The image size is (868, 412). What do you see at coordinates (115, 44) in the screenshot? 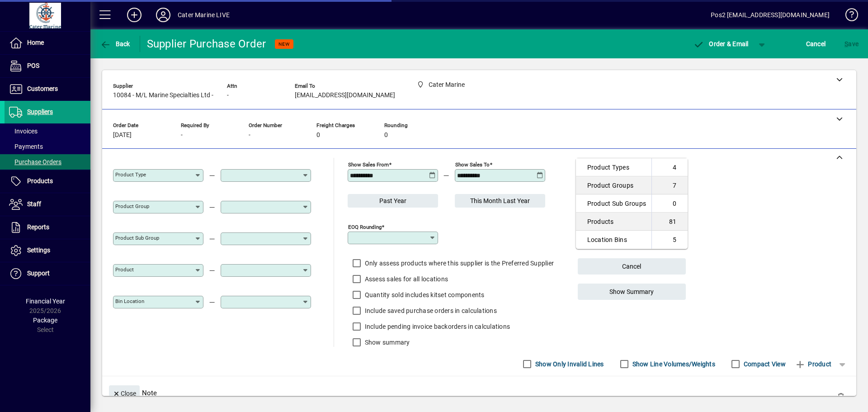
I see `button: Back` at bounding box center [115, 44].